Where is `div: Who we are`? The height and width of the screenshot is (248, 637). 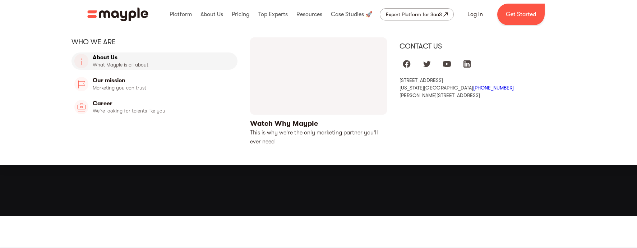 div: Who we are is located at coordinates (155, 42).